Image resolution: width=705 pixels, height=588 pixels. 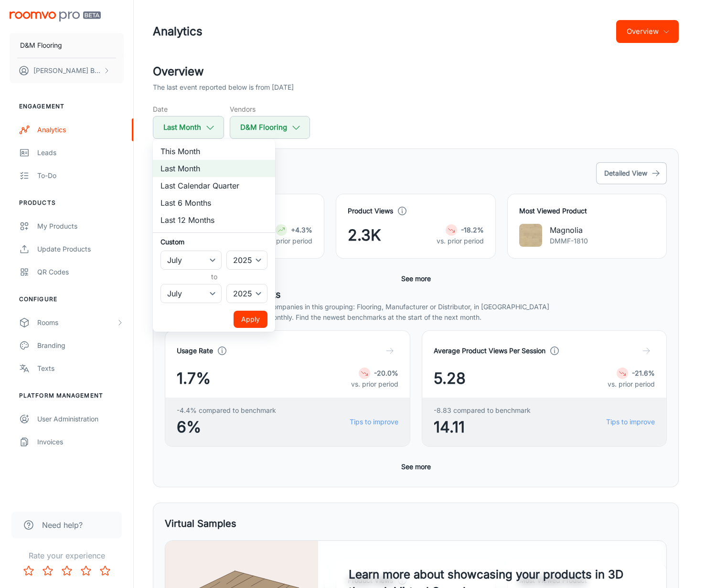 I want to click on h6: to, so click(x=214, y=277).